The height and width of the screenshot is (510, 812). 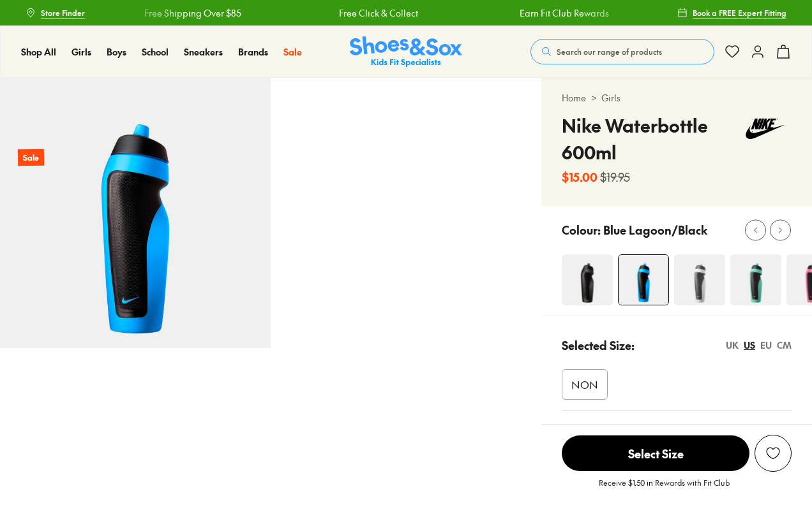 What do you see at coordinates (732, 13) in the screenshot?
I see `a: Book a FREE Expert Fitting` at bounding box center [732, 13].